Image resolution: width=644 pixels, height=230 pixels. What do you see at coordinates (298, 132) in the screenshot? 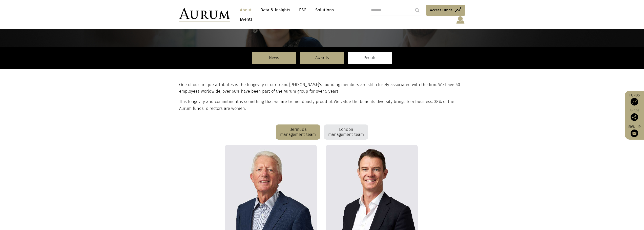
I see `div: Bermuda management team` at bounding box center [298, 132].